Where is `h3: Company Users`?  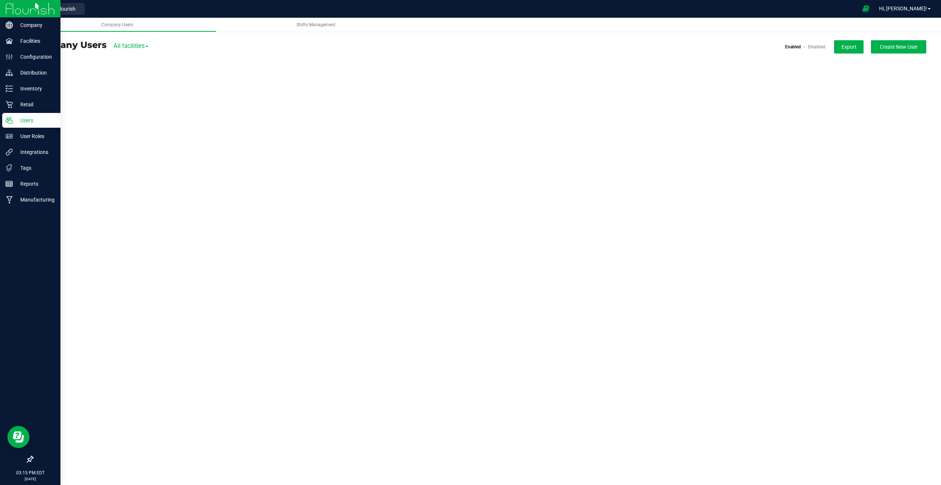 h3: Company Users is located at coordinates (69, 45).